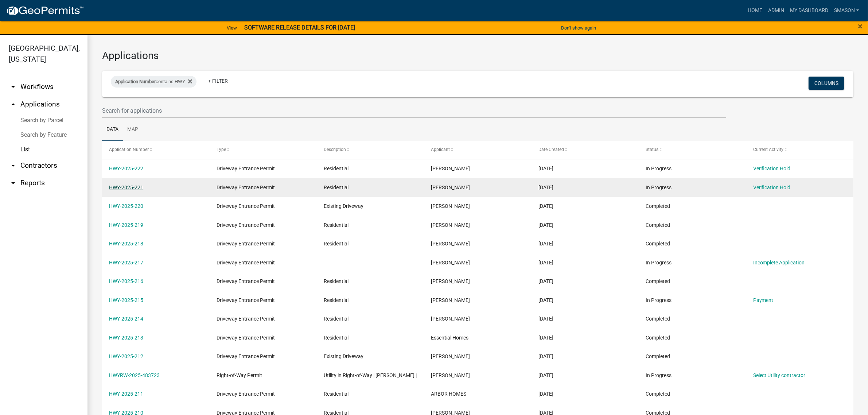 The width and height of the screenshot is (868, 415). What do you see at coordinates (800, 150) in the screenshot?
I see `datatable-header-cell: Current Activity` at bounding box center [800, 150].